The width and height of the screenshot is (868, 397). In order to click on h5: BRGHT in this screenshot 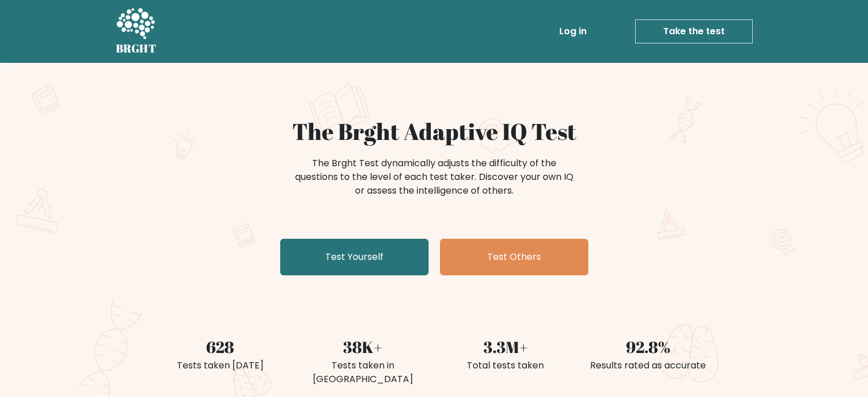, I will do `click(136, 49)`.